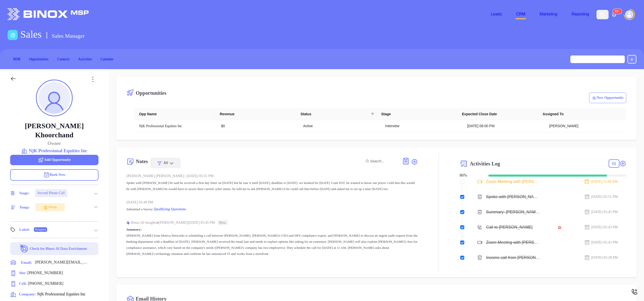  I want to click on sup: 100, so click(617, 11).